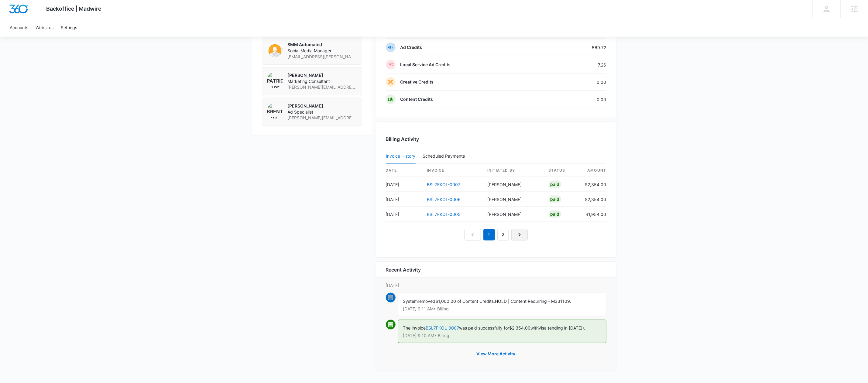 This screenshot has height=383, width=868. Describe the element at coordinates (520, 235) in the screenshot. I see `a: Next Page` at that location.